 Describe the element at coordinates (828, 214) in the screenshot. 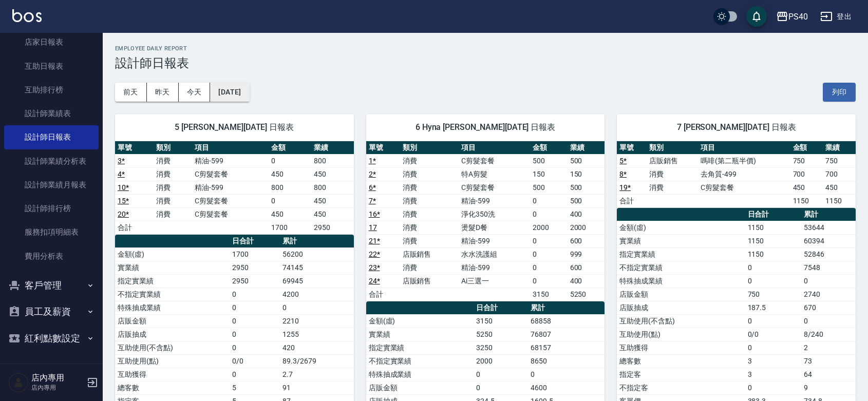

I see `th: 累計` at that location.